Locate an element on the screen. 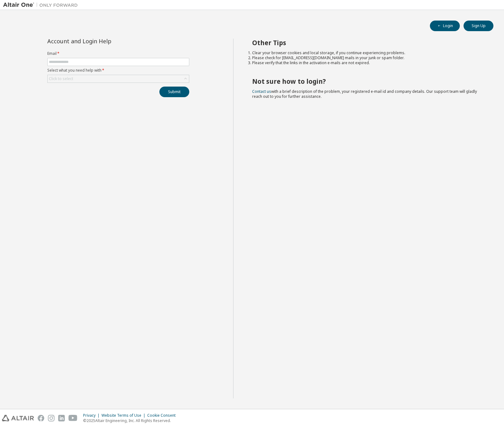 The width and height of the screenshot is (504, 427). img: facebook.svg is located at coordinates (41, 418).